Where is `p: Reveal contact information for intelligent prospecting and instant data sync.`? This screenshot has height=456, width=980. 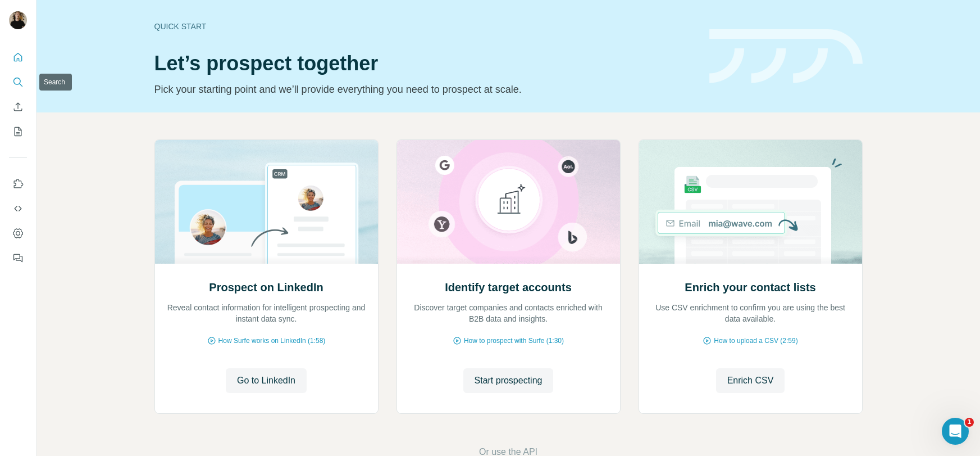
p: Reveal contact information for intelligent prospecting and instant data sync. is located at coordinates (266, 313).